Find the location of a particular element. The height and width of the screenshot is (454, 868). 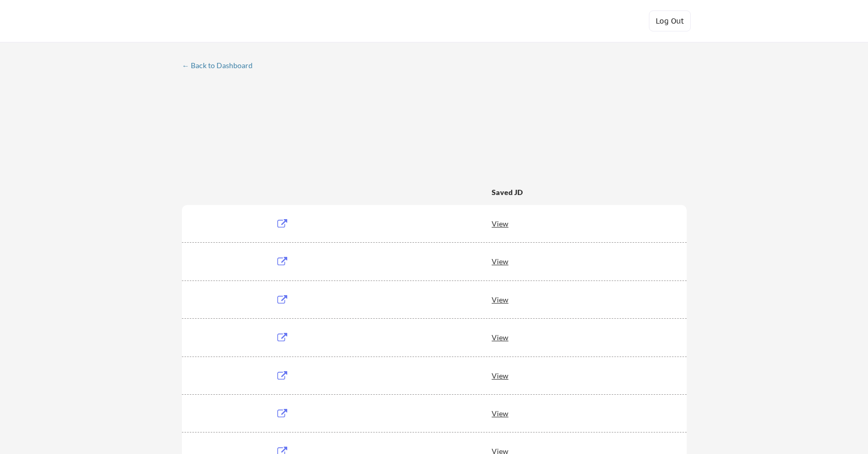

a: ← Back to Dashboard is located at coordinates (221, 66).